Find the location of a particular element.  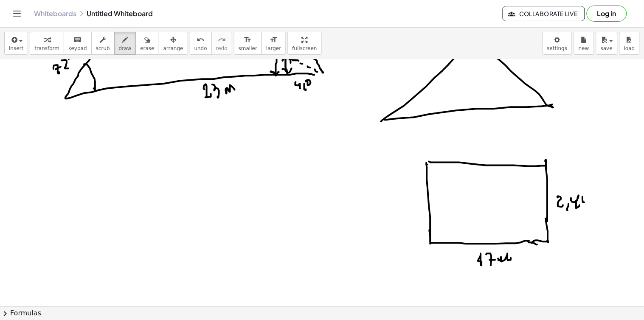

span: erase is located at coordinates (147, 48).